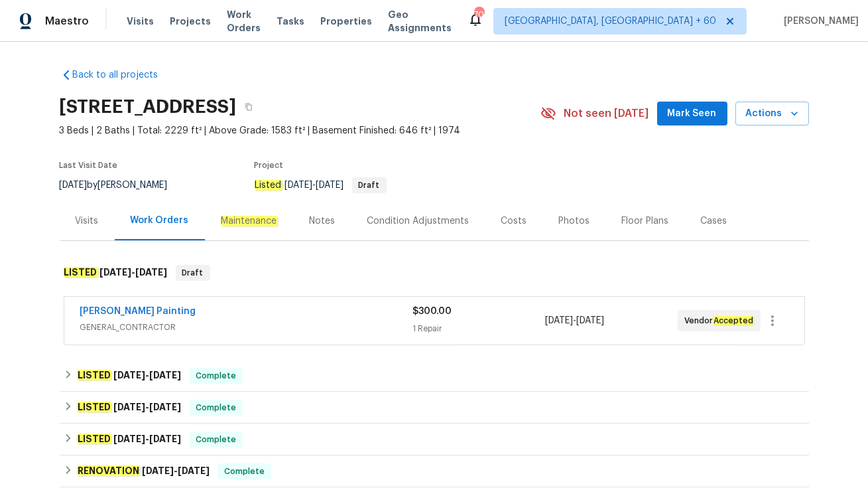 This screenshot has width=868, height=490. Describe the element at coordinates (420, 21) in the screenshot. I see `span: Geo Assignments` at that location.